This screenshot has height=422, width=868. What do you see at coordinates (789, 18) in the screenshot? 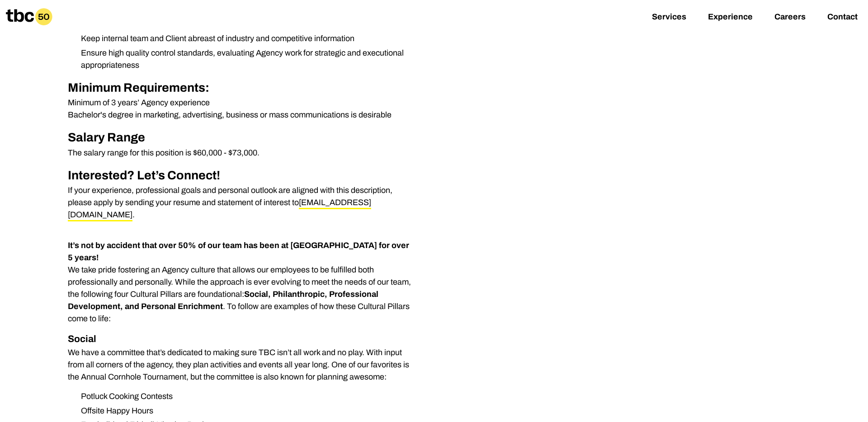
I see `a: Careers` at bounding box center [789, 18].